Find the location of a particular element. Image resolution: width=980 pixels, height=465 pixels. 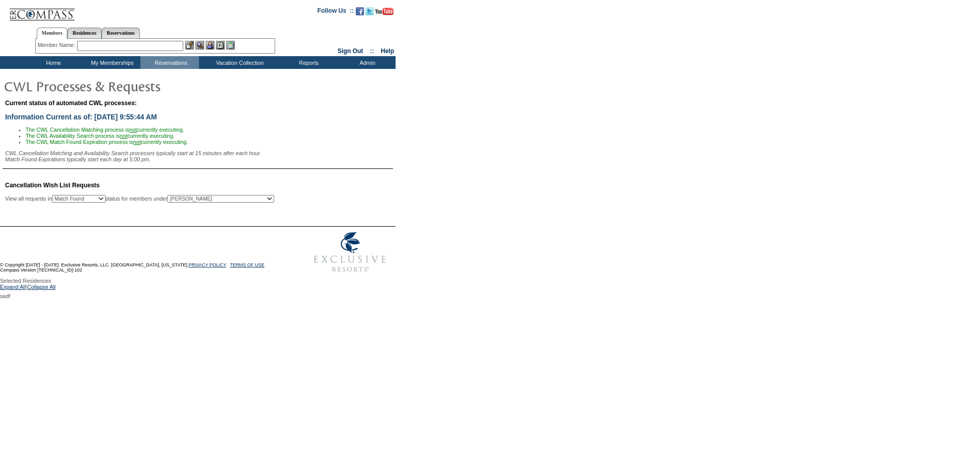

a: Follow us on Twitter is located at coordinates (370, 13).